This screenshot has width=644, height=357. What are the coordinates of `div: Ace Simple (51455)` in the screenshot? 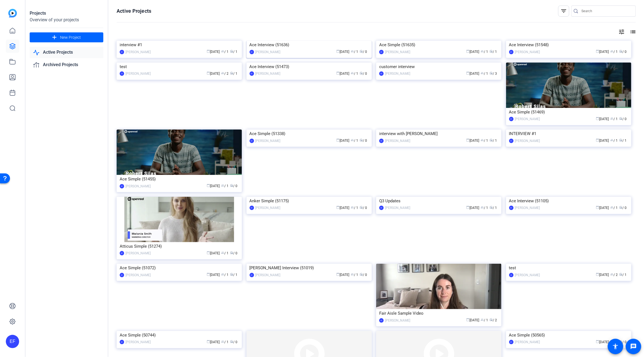 It's located at (179, 179).